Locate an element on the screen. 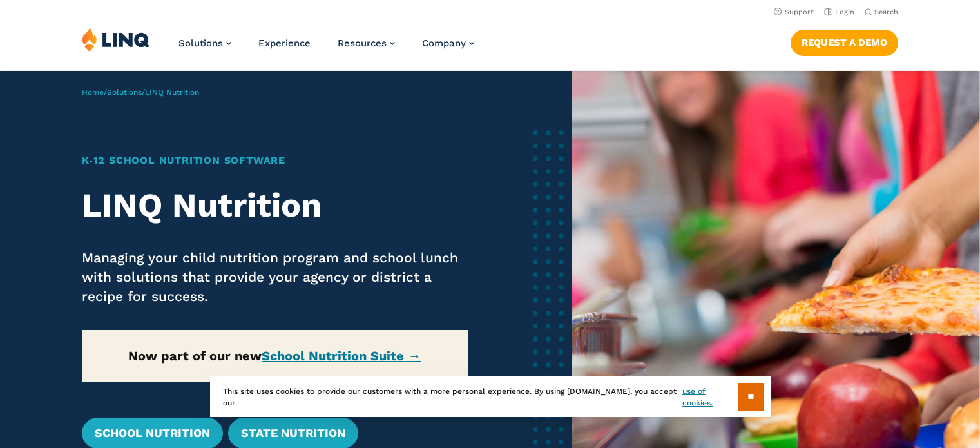  img: LINQ | K‑12 Software is located at coordinates (116, 39).